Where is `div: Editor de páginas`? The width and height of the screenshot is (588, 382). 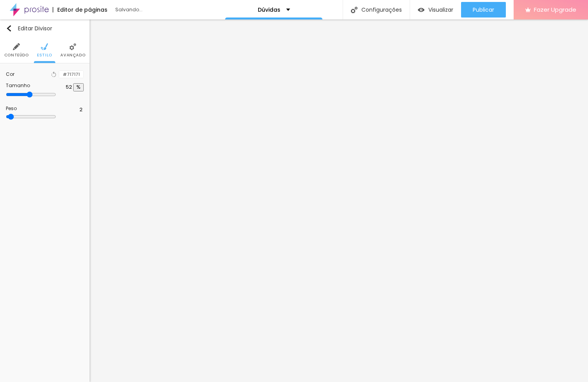 div: Editor de páginas is located at coordinates (80, 10).